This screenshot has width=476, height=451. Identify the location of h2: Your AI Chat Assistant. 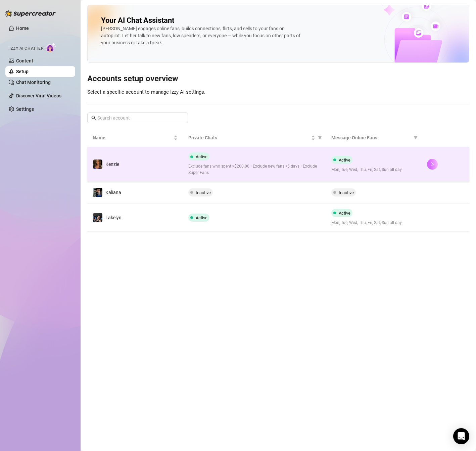
(138, 20).